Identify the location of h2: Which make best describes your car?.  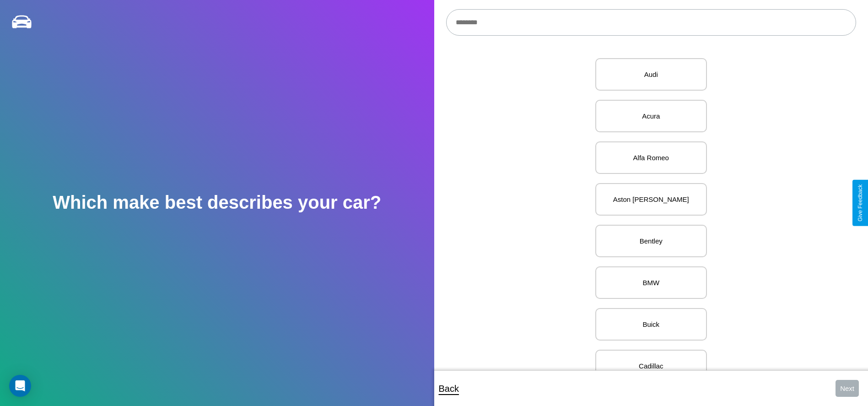
(217, 202).